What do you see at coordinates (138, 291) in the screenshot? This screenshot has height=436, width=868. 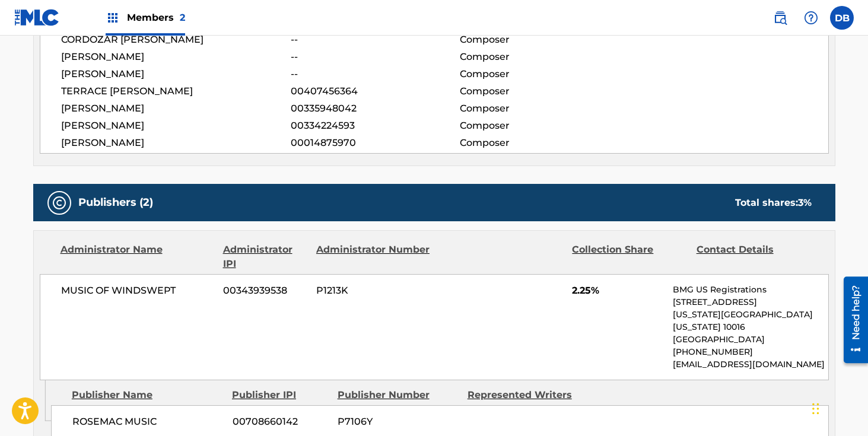 I see `span: MUSIC OF WINDSWEPT` at bounding box center [138, 291].